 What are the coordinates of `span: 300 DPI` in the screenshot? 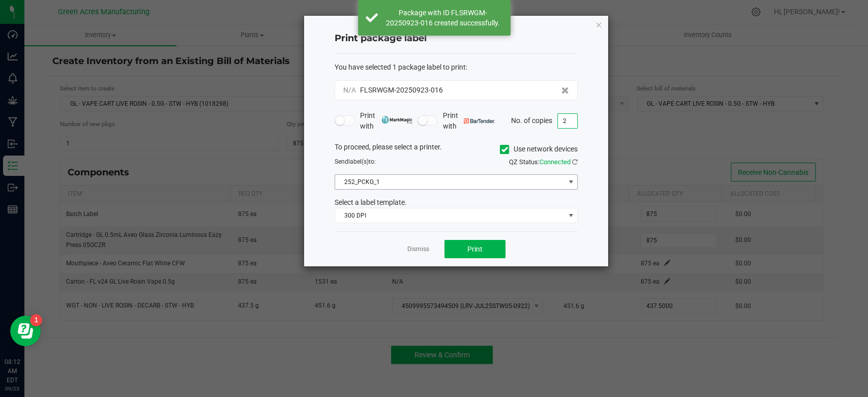 It's located at (450, 216).